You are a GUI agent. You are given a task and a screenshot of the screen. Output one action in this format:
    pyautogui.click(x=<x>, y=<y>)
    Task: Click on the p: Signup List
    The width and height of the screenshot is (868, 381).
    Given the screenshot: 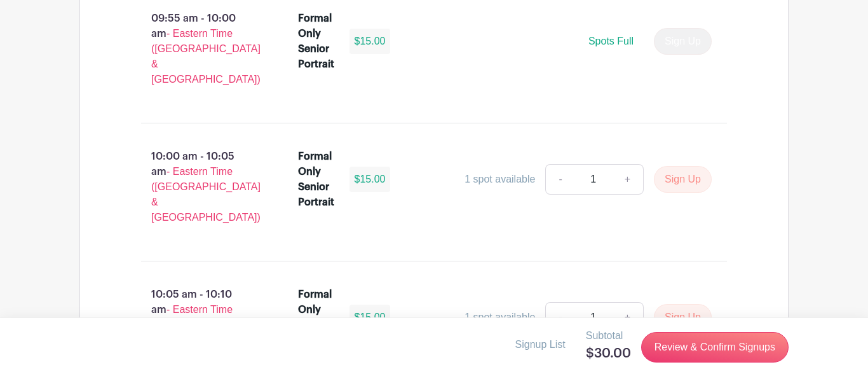 What is the action you would take?
    pyautogui.click(x=540, y=345)
    